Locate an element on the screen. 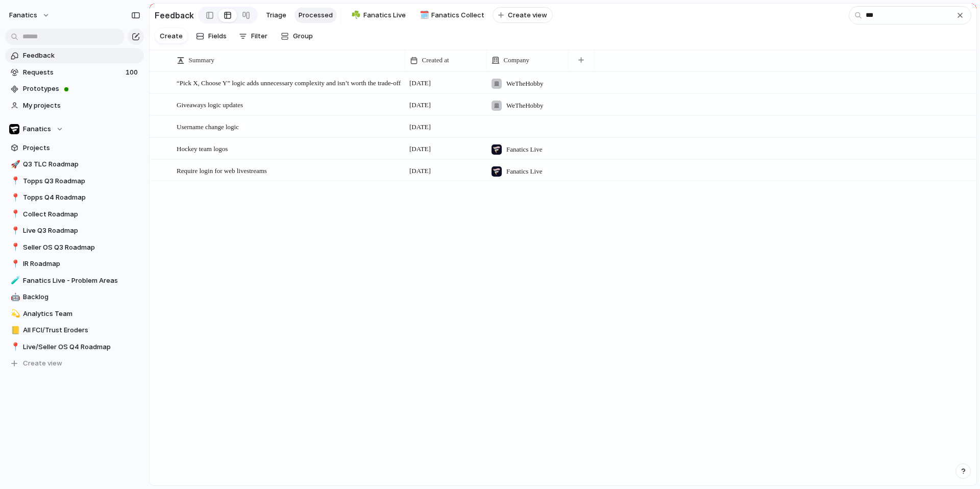  span: Seller OS Q3 Roadmap is located at coordinates (82, 247).